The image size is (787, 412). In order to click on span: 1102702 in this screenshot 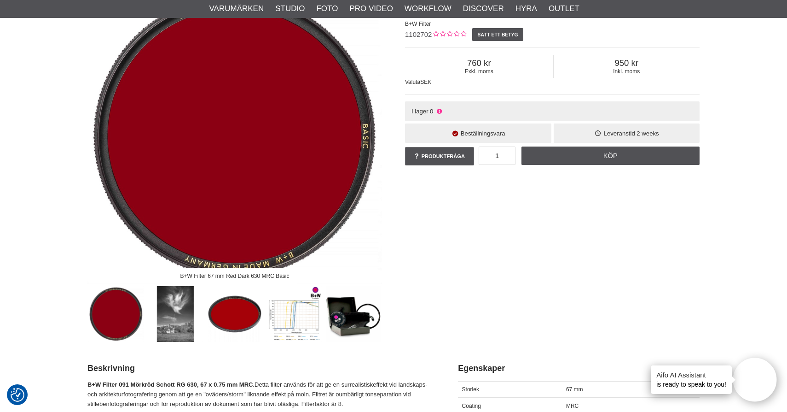, I will do `click(418, 34)`.